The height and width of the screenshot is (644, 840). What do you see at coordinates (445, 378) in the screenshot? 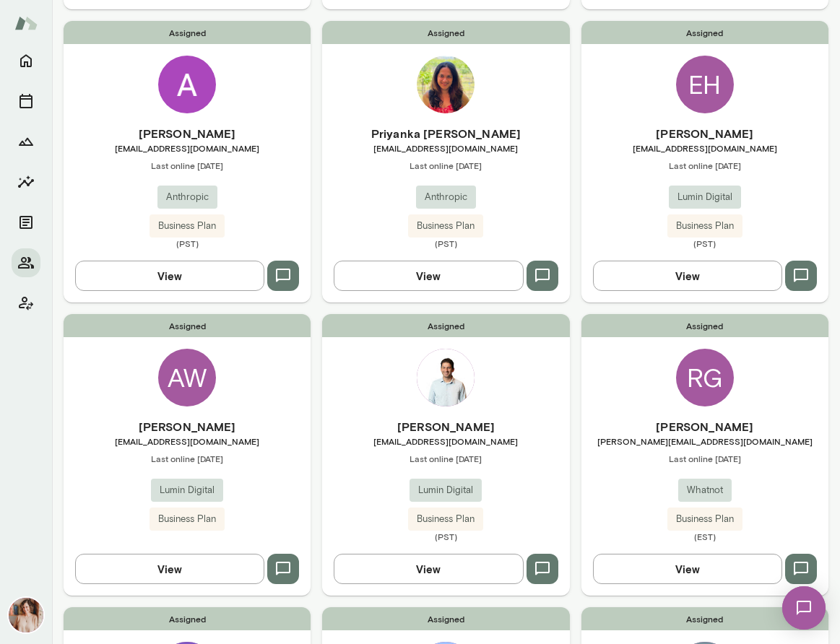
I see `img: Payam Nael` at bounding box center [445, 378].